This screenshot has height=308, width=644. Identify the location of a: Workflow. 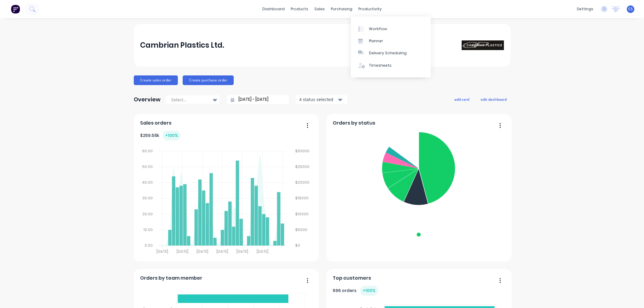
(391, 29).